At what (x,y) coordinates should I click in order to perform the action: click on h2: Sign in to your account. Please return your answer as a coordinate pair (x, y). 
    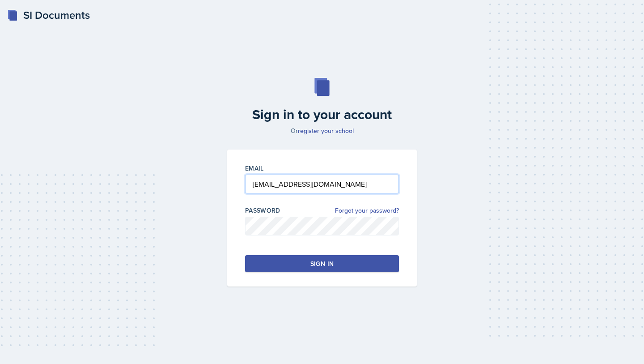
    Looking at the image, I should click on (322, 115).